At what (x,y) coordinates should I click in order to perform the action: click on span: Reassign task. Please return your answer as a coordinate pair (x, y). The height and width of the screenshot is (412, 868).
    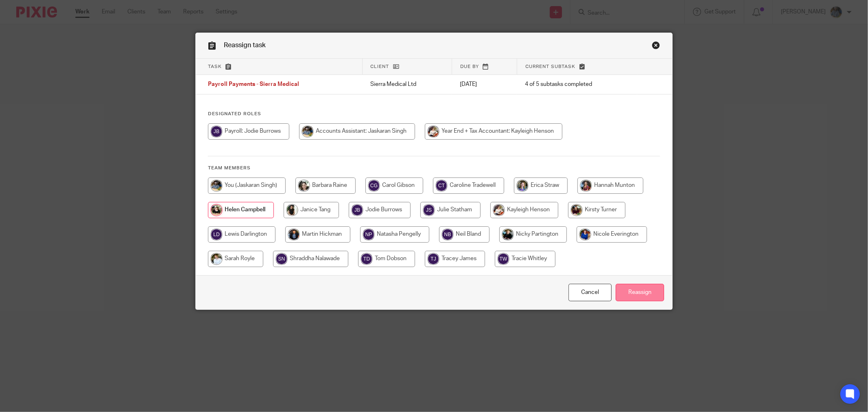
    Looking at the image, I should click on (245, 45).